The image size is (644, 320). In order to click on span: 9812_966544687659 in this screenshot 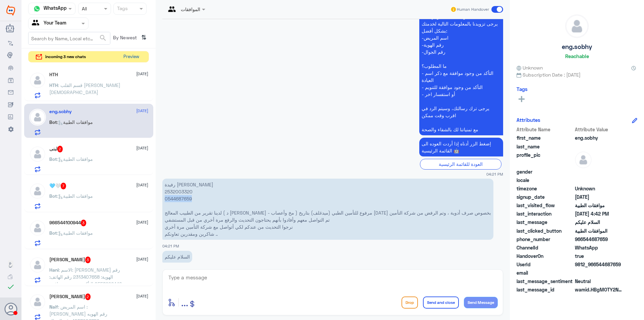, I will do `click(599, 264)`.